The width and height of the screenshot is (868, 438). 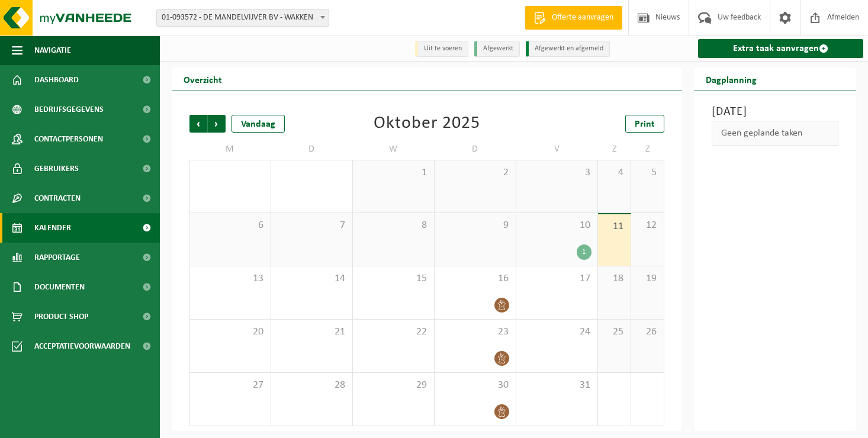 I want to click on li: Afgewerkt en afgemeld, so click(x=568, y=49).